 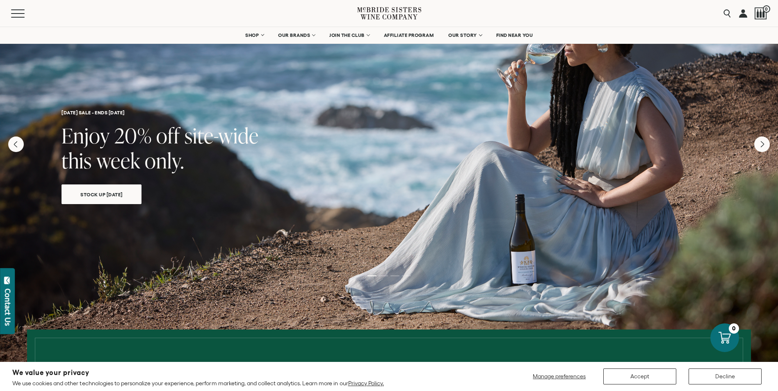 I want to click on button: Decline, so click(x=725, y=376).